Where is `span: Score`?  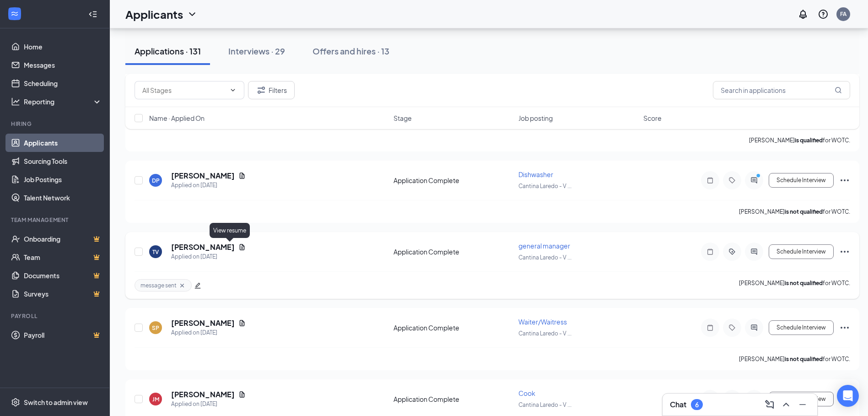
span: Score is located at coordinates (653, 118).